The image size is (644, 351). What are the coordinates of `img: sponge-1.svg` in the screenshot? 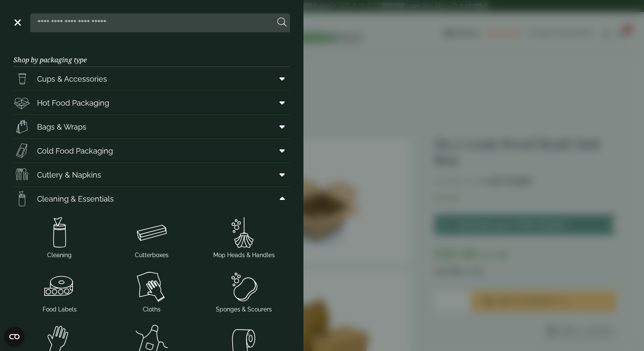 It's located at (243, 286).